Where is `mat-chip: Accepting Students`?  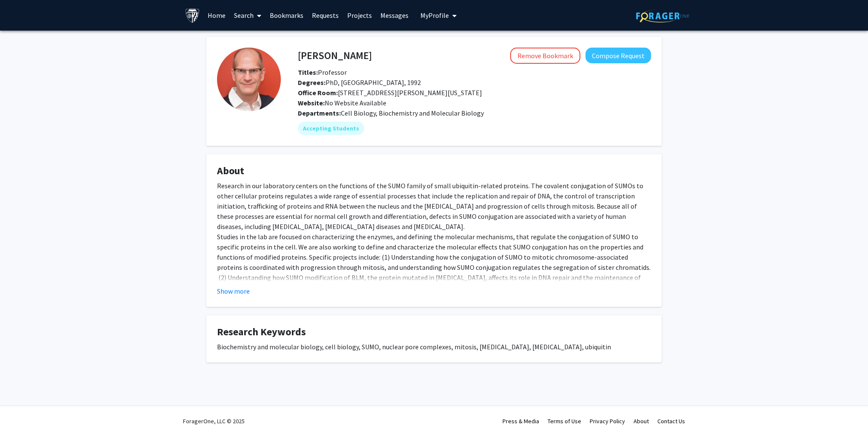 mat-chip: Accepting Students is located at coordinates (331, 129).